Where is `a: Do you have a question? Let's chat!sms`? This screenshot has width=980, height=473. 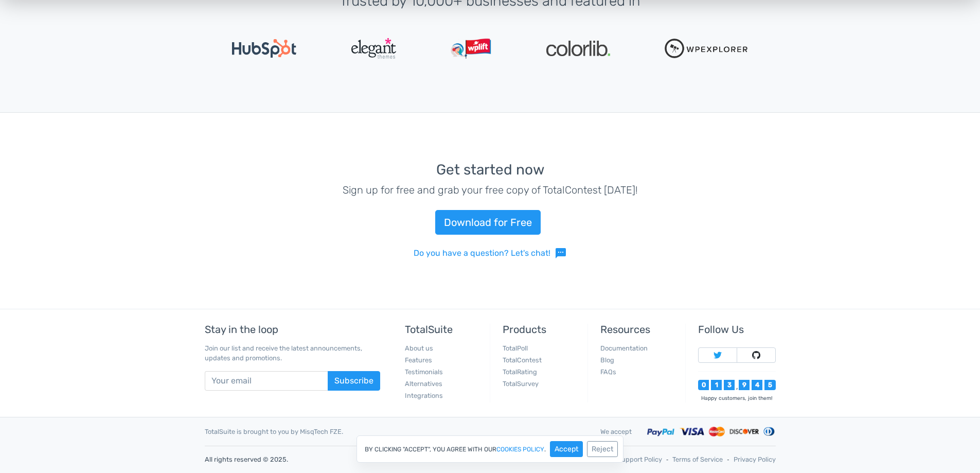
a: Do you have a question? Let's chat!sms is located at coordinates (490, 253).